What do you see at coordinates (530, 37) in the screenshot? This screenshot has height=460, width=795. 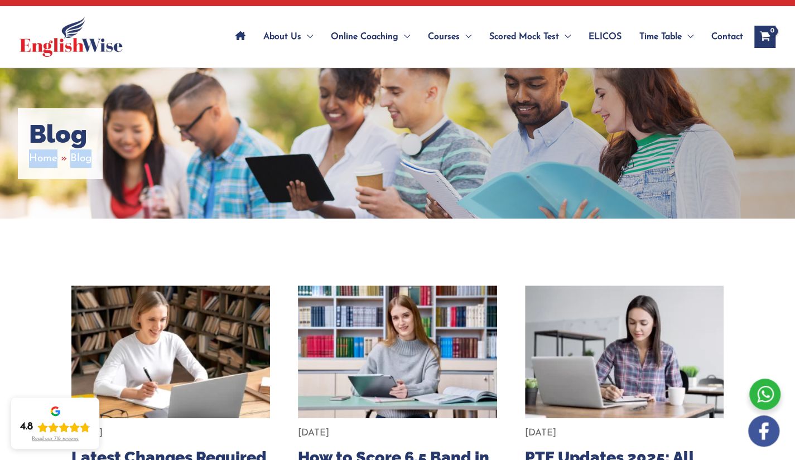 I see `a: Scored Mock TestMenu Toggle` at bounding box center [530, 37].